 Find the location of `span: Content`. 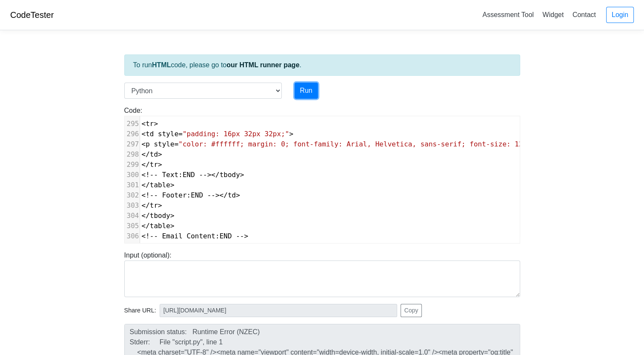

span: Content is located at coordinates (200, 236).